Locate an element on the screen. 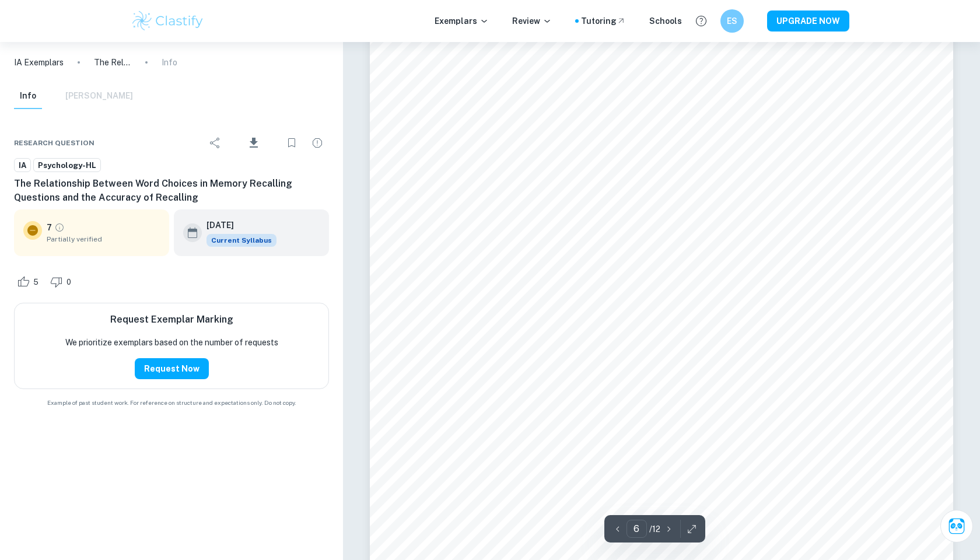 The width and height of the screenshot is (980, 560). span: Partially verified is located at coordinates (104, 239).